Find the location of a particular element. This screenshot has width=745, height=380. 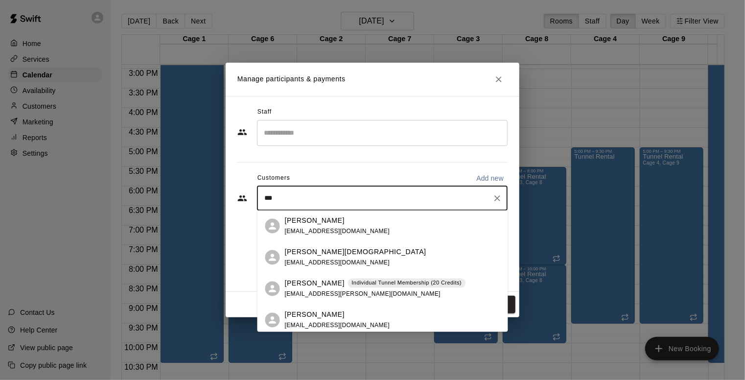

div: Vriksh Jain is located at coordinates (273, 320).